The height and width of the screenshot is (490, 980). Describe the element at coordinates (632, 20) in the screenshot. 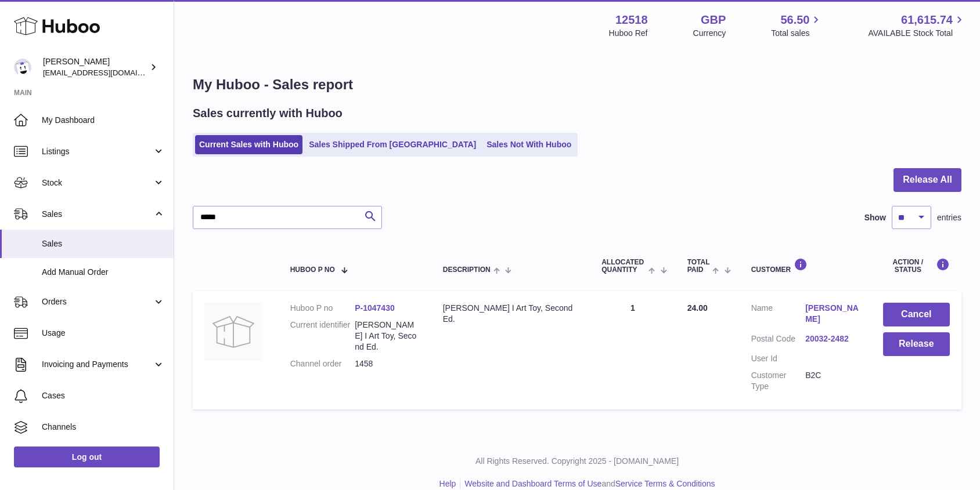

I see `strong: 12518` at that location.